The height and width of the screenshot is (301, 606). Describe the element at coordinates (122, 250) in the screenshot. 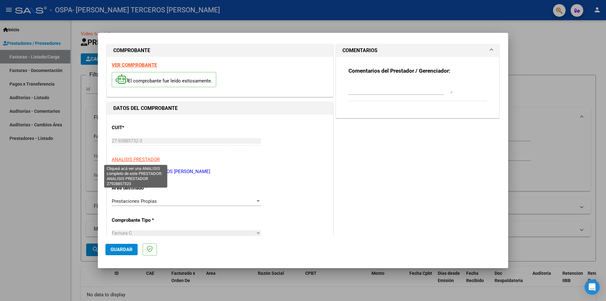

I see `button: Guardar` at that location.